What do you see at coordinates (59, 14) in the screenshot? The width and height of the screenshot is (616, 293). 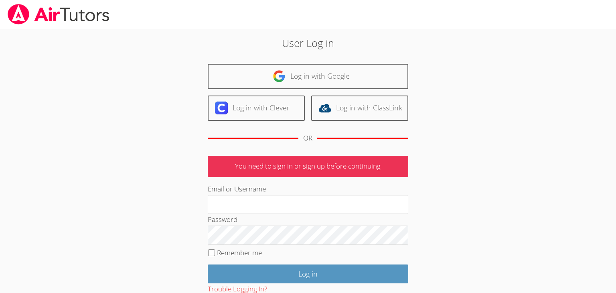 I see `img: airtutors_banner-c4298cdbf04f3fff15de1276eac7730deb9818008684d7c2e4769d2f7ddbe033.png` at bounding box center [59, 14].